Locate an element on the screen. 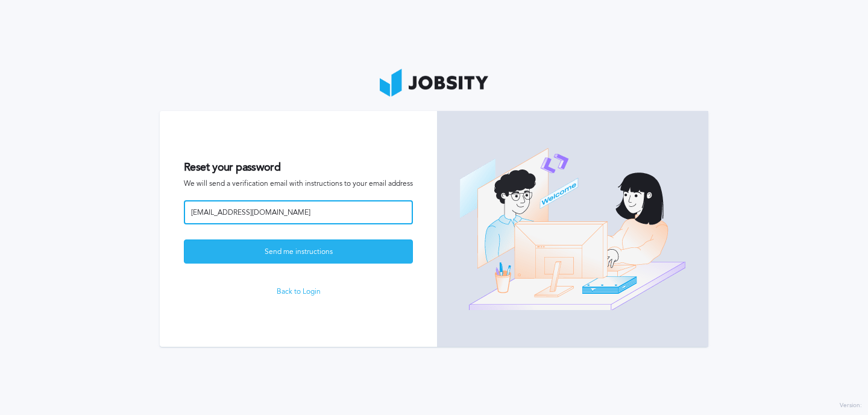  span: We will send a verification email with instructions to your email address is located at coordinates (298, 184).